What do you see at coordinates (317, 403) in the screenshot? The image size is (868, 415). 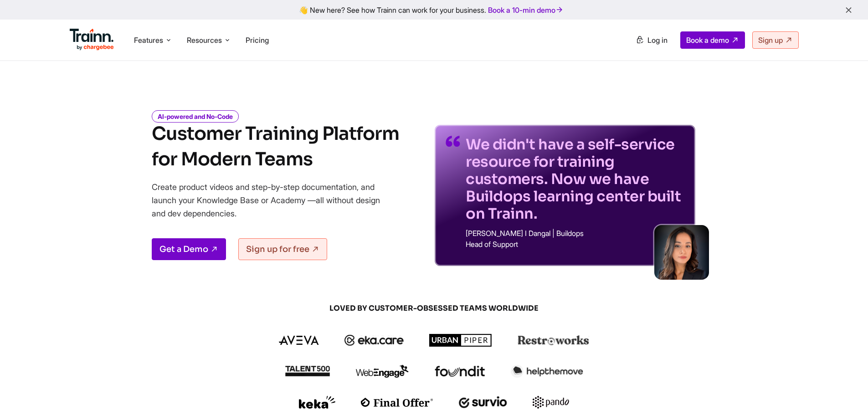 I see `img: keka logo` at bounding box center [317, 403].